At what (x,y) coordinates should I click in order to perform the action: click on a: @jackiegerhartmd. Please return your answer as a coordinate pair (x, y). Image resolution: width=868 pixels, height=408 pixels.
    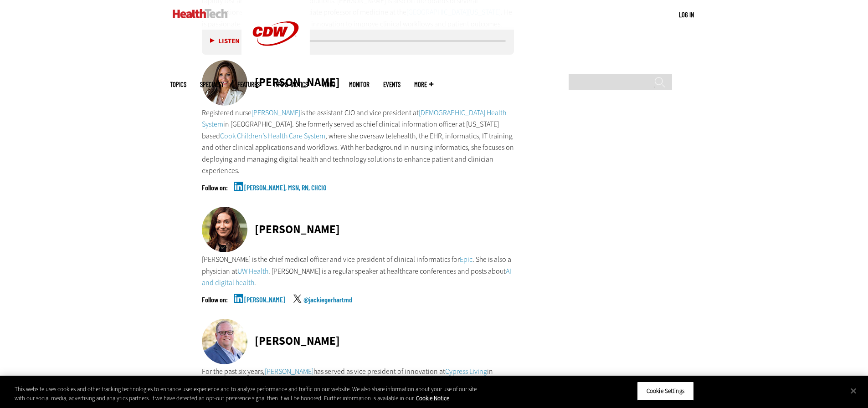
    Looking at the image, I should click on (328, 307).